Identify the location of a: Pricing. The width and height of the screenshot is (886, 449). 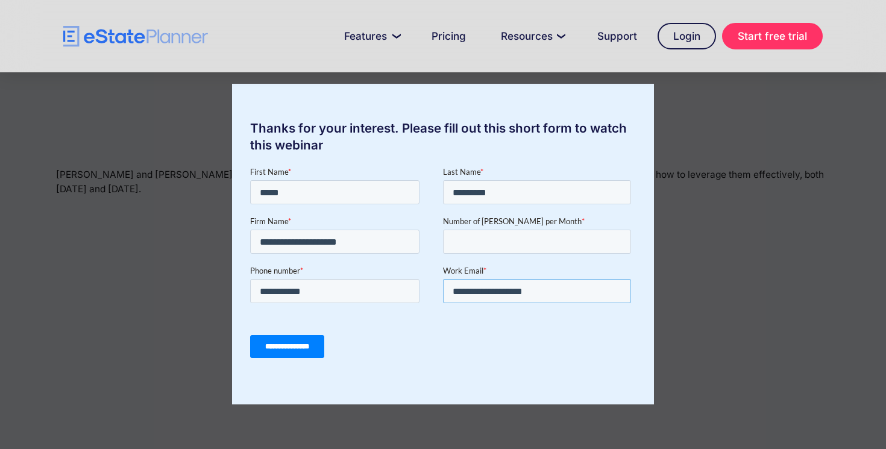
(449, 36).